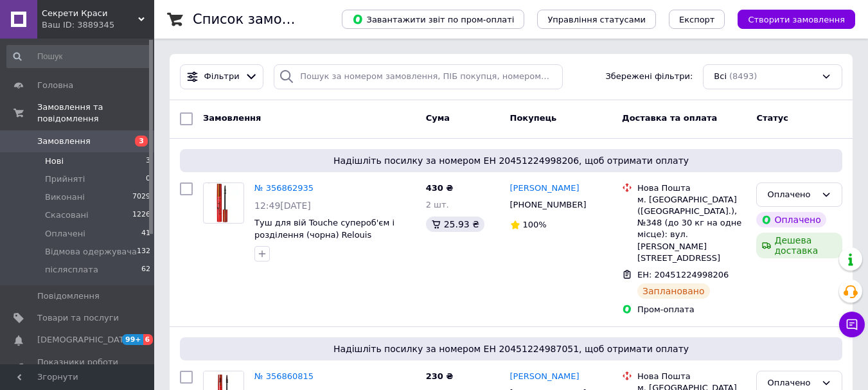  Describe the element at coordinates (799, 245) in the screenshot. I see `div: Дешева доставка` at that location.